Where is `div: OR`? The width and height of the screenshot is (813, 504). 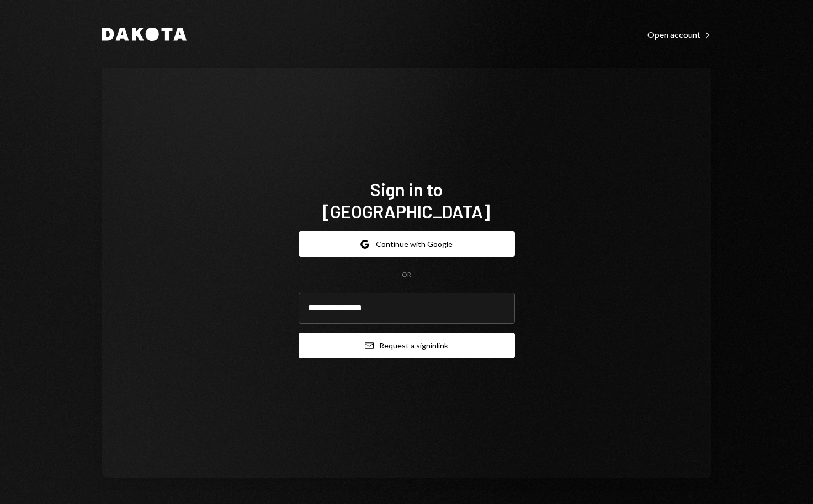
div: OR is located at coordinates (406, 275).